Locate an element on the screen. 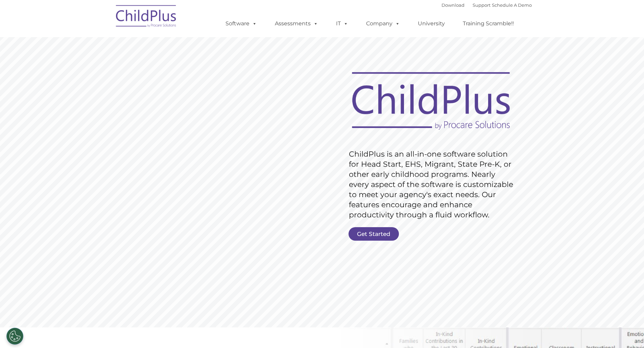  rs-layer: ChildPlus is an all-in-one software solution for Head Start, EHS, Migrant, State Pre-K, or other ... is located at coordinates (432, 184).